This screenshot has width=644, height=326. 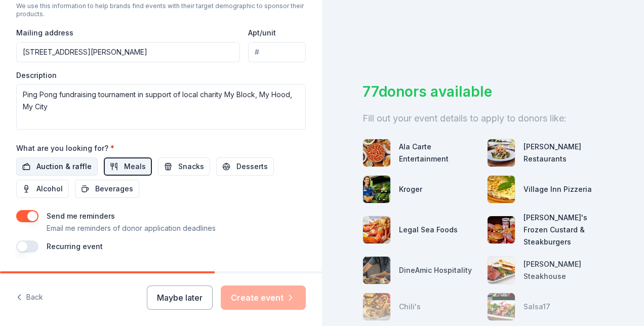 What do you see at coordinates (501, 190) in the screenshot?
I see `img: photo for Village Inn Pizzeria` at bounding box center [501, 190].